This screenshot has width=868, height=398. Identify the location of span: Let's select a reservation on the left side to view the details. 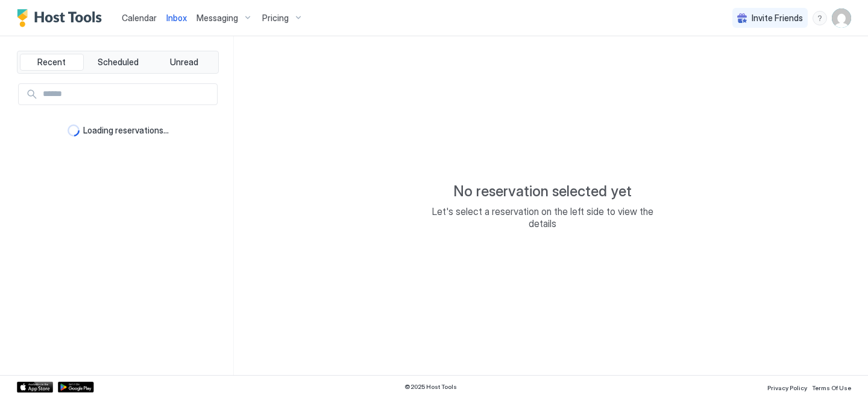
(542, 218).